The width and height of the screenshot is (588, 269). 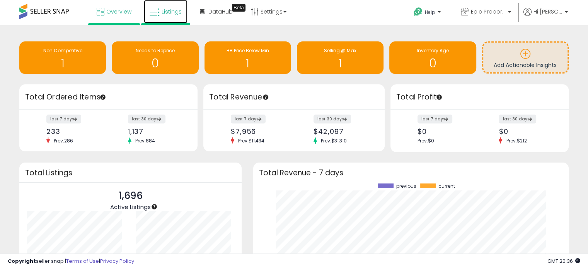 I want to click on span: previous, so click(x=406, y=186).